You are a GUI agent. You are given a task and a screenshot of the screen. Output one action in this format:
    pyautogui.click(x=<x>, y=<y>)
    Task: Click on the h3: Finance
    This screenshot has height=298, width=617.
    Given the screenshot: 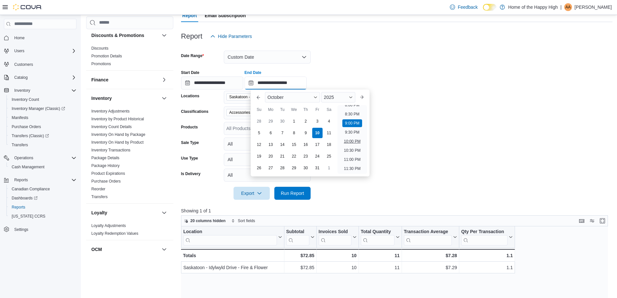 What is the action you would take?
    pyautogui.click(x=100, y=80)
    